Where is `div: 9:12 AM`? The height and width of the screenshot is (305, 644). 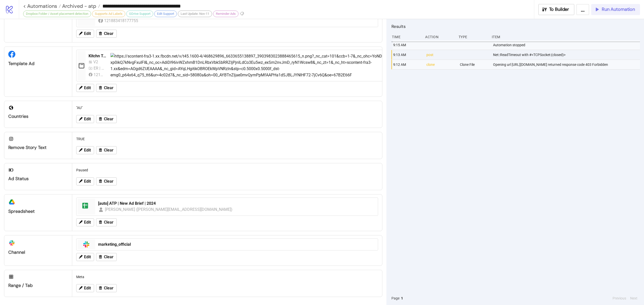
div: 9:12 AM is located at coordinates (407, 64).